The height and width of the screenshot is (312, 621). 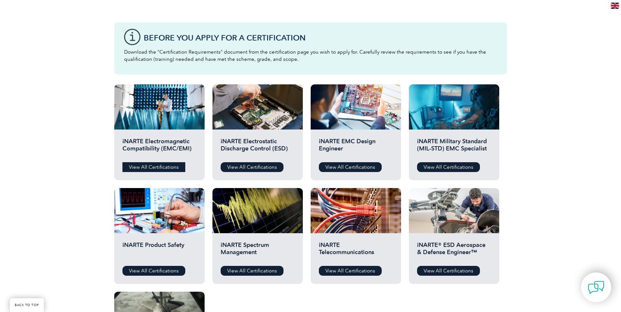 I want to click on h2: iNARTE EMC Design Engineer, so click(x=356, y=148).